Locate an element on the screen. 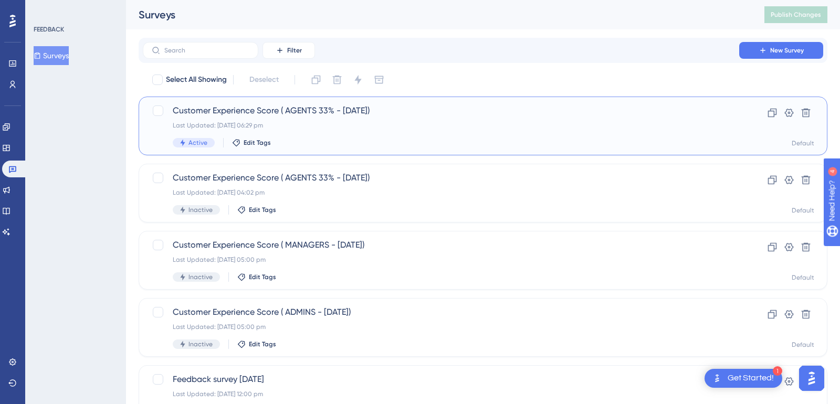  button: Filter is located at coordinates (289, 50).